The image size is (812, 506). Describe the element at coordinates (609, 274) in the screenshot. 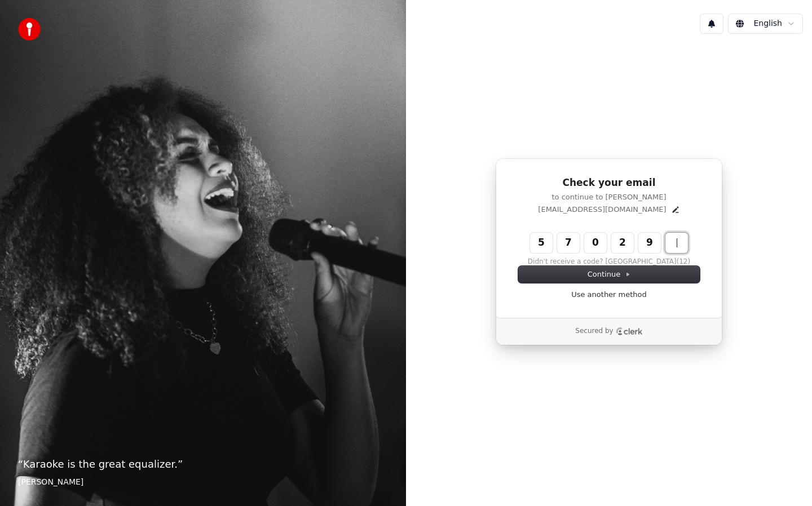

I see `button: Continue` at that location.